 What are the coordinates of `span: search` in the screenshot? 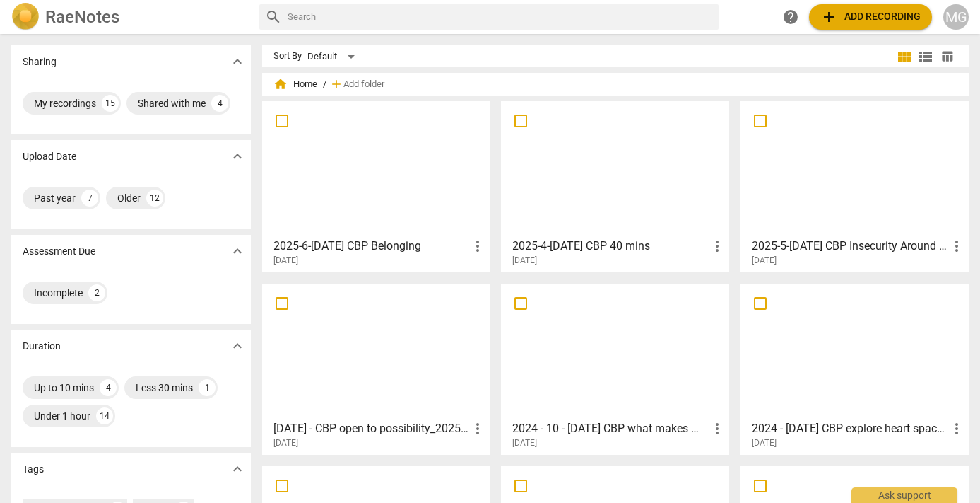 It's located at (273, 17).